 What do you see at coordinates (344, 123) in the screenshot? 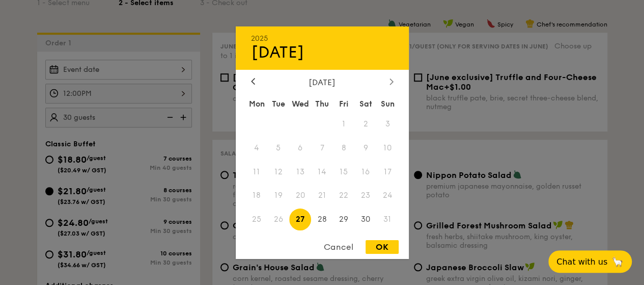
I see `span: 1` at bounding box center [344, 123].